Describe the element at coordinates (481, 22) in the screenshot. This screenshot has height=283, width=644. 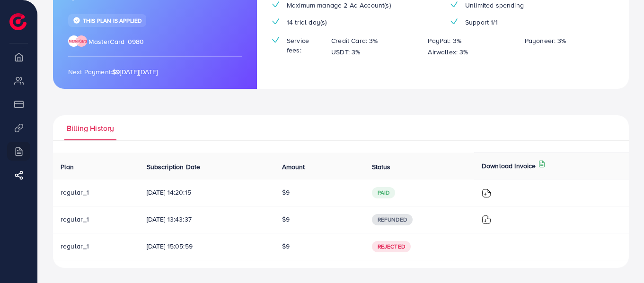
I see `span: Support 1/1` at that location.